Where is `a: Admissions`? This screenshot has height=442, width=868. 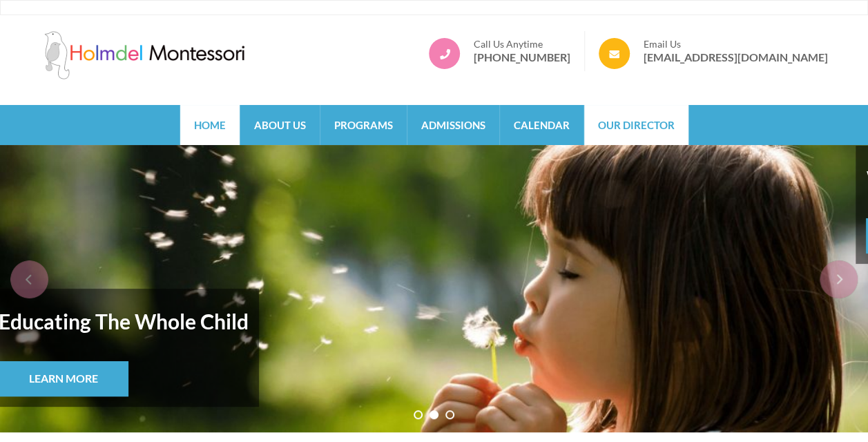 a: Admissions is located at coordinates (453, 125).